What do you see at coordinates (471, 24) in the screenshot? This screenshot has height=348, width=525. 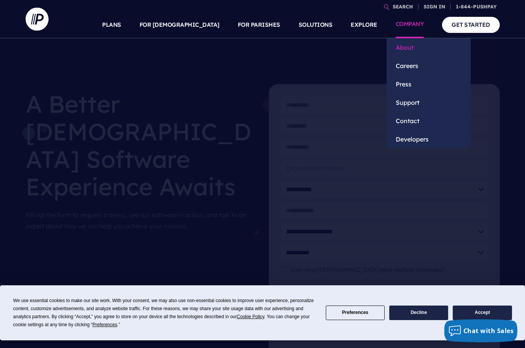 I see `a: GET STARTED` at bounding box center [471, 24].